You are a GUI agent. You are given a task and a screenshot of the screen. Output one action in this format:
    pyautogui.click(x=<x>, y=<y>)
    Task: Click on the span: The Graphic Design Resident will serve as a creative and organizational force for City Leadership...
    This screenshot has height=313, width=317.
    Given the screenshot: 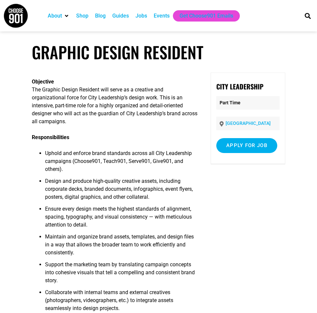 What is the action you would take?
    pyautogui.click(x=115, y=105)
    